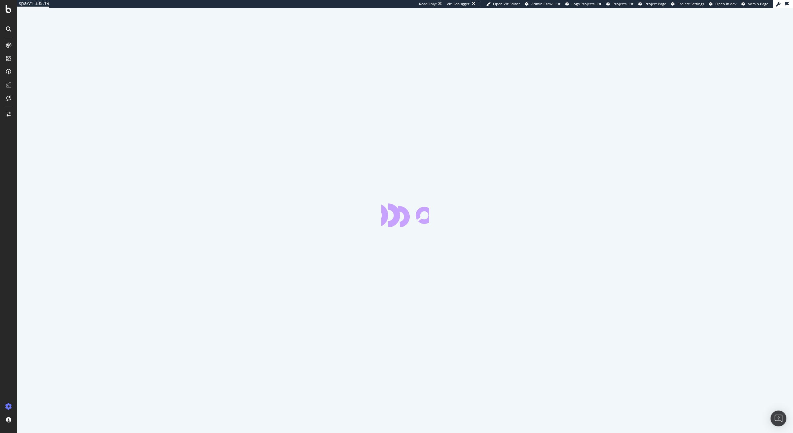 This screenshot has height=433, width=793. I want to click on div: Open Intercom Messenger, so click(779, 419).